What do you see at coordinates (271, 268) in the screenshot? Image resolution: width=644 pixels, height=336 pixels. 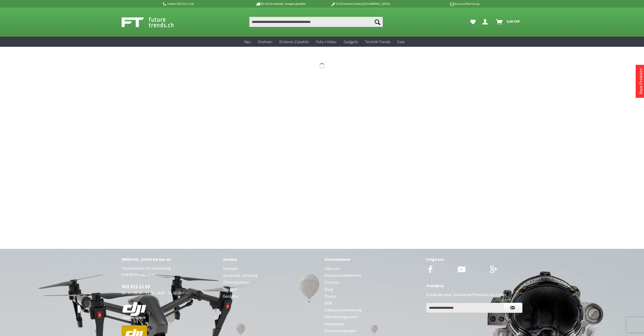 I see `a: Kontakt` at bounding box center [271, 268].